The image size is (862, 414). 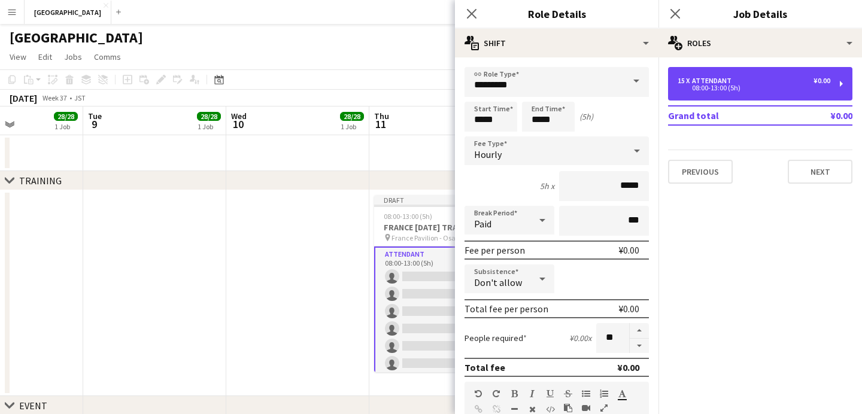 I want to click on div: 08:00-13:00 (5h), so click(x=753, y=88).